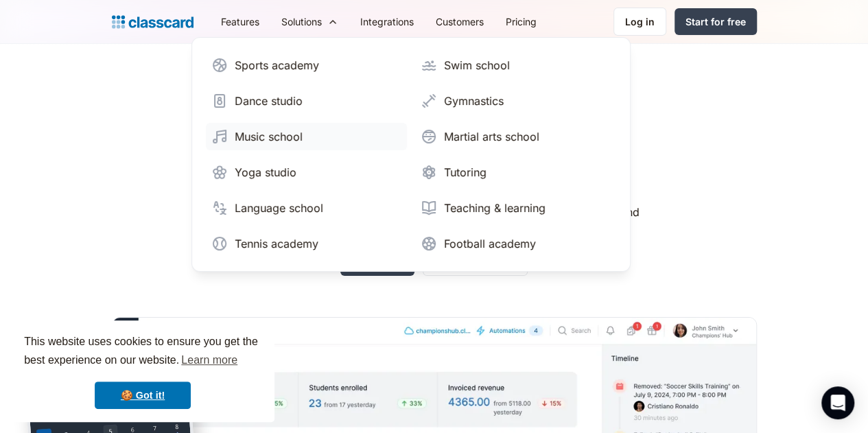  Describe the element at coordinates (306, 101) in the screenshot. I see `a: Dance studio` at that location.